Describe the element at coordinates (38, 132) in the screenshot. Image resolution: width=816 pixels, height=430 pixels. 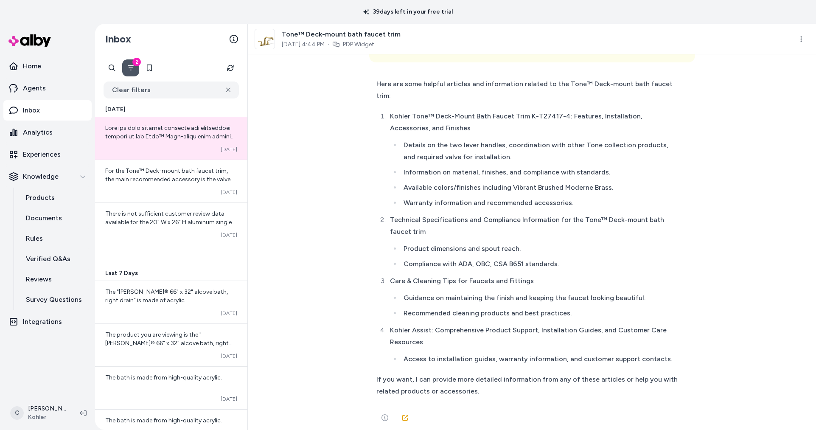
I see `p: Analytics` at that location.